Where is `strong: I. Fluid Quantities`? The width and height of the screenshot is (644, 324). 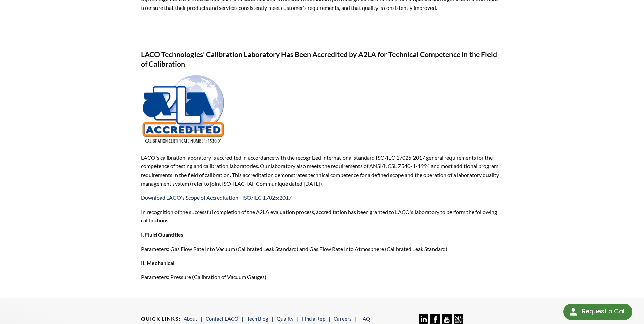
strong: I. Fluid Quantities is located at coordinates (162, 234).